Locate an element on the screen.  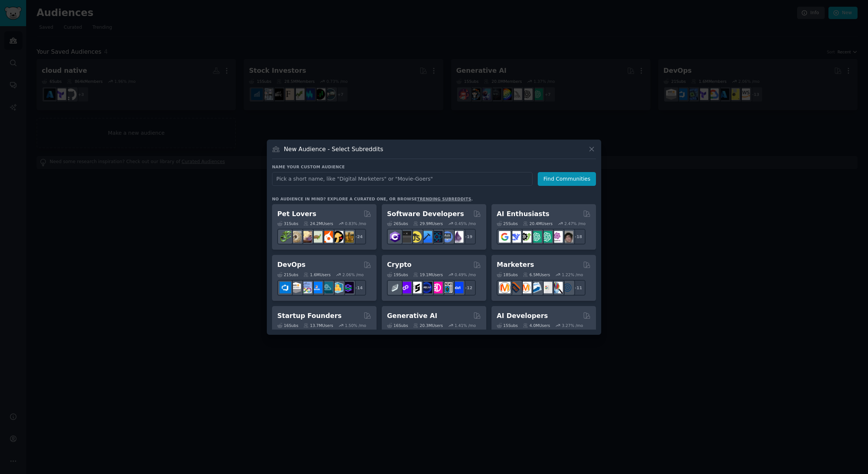
div: 2.47 % /mo is located at coordinates (575, 224).